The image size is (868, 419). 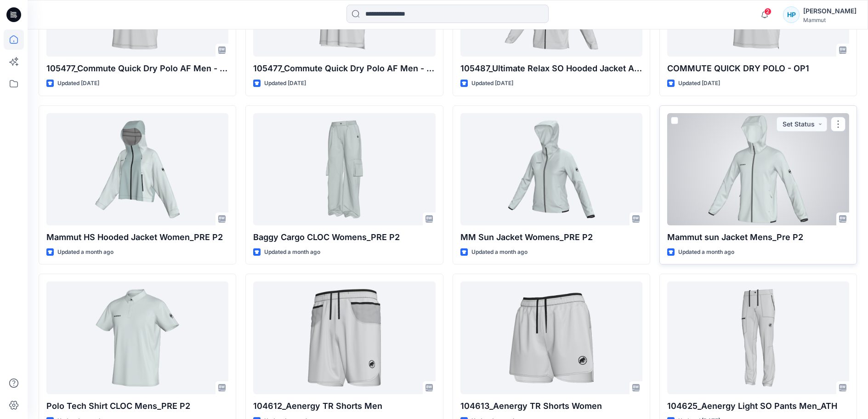 What do you see at coordinates (344, 338) in the screenshot?
I see `a: 104612_Aenergy TR Shorts Men` at bounding box center [344, 338].